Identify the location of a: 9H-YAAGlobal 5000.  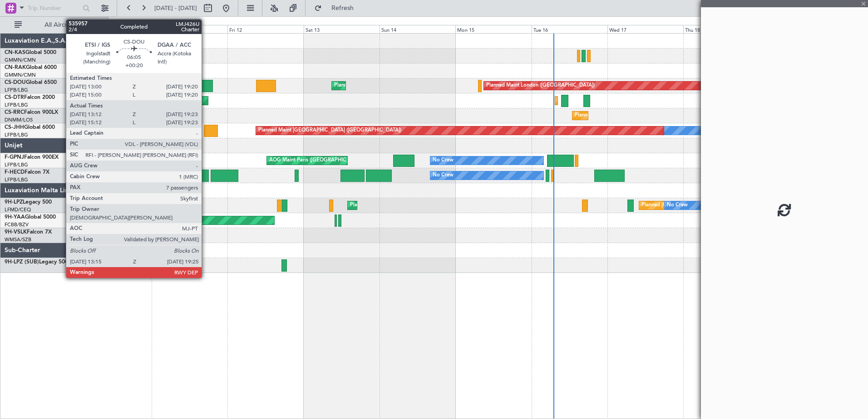
(30, 217).